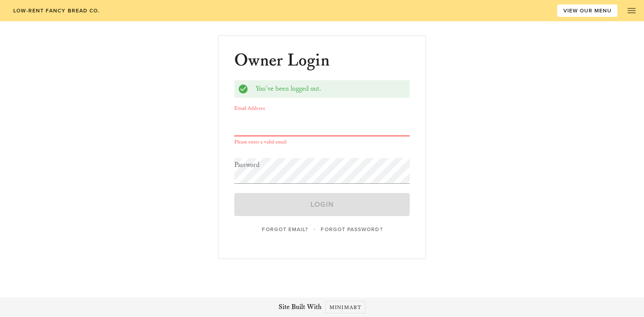 The image size is (644, 317). Describe the element at coordinates (587, 11) in the screenshot. I see `a: VIEW OUR MENU` at that location.